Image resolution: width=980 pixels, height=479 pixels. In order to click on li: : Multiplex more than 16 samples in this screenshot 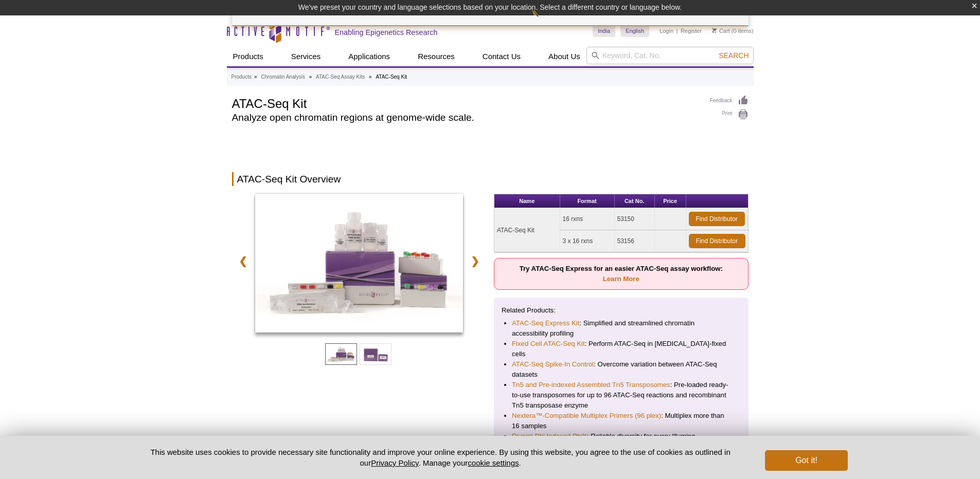, I will do `click(620, 421)`.